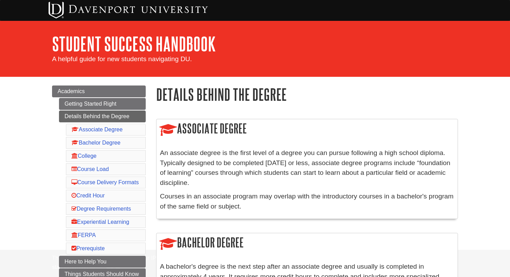 This screenshot has width=510, height=277. Describe the element at coordinates (101, 208) in the screenshot. I see `a: Degree Requirements` at that location.